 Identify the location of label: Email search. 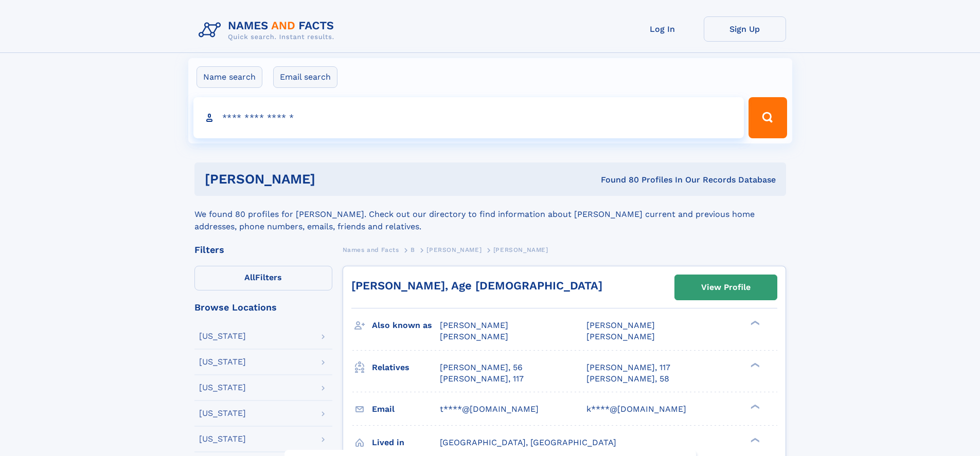
(305, 77).